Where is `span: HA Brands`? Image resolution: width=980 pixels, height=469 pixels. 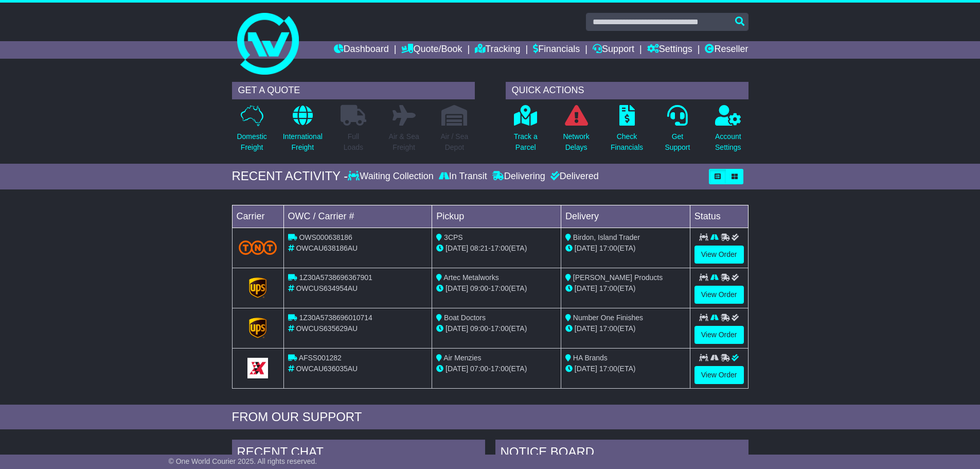 span: HA Brands is located at coordinates (590, 357).